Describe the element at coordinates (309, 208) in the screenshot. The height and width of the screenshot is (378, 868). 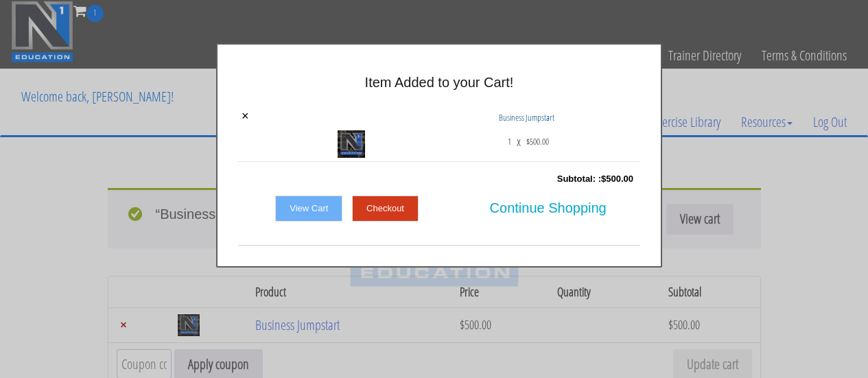
I see `a: View Cart` at that location.